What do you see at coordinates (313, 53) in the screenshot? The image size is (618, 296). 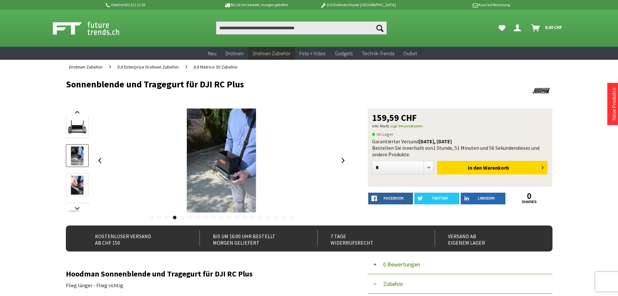 I see `span: Foto + Video` at bounding box center [313, 53].